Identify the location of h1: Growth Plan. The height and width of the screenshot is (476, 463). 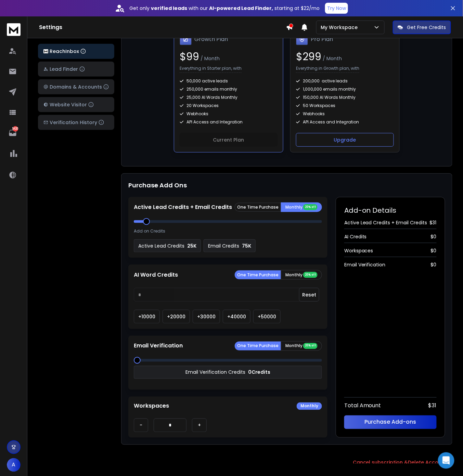
(211, 39).